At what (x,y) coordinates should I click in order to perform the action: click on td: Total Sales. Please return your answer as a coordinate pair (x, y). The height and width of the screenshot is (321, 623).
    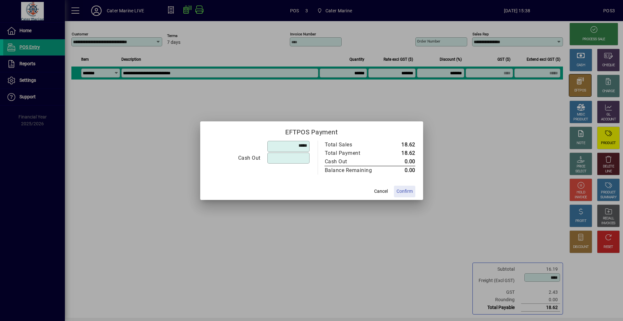
    Looking at the image, I should click on (355, 145).